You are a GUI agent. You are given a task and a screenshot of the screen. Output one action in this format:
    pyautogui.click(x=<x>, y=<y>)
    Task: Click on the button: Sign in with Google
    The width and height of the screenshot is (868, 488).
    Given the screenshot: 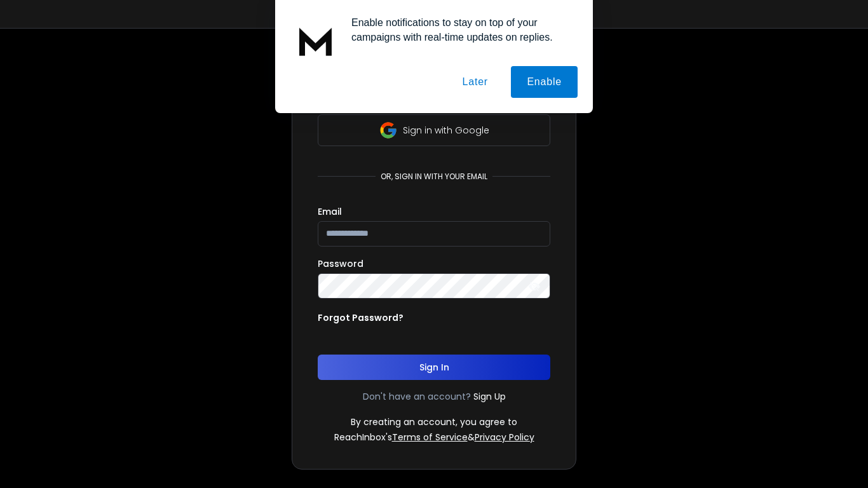 What is the action you would take?
    pyautogui.click(x=434, y=130)
    